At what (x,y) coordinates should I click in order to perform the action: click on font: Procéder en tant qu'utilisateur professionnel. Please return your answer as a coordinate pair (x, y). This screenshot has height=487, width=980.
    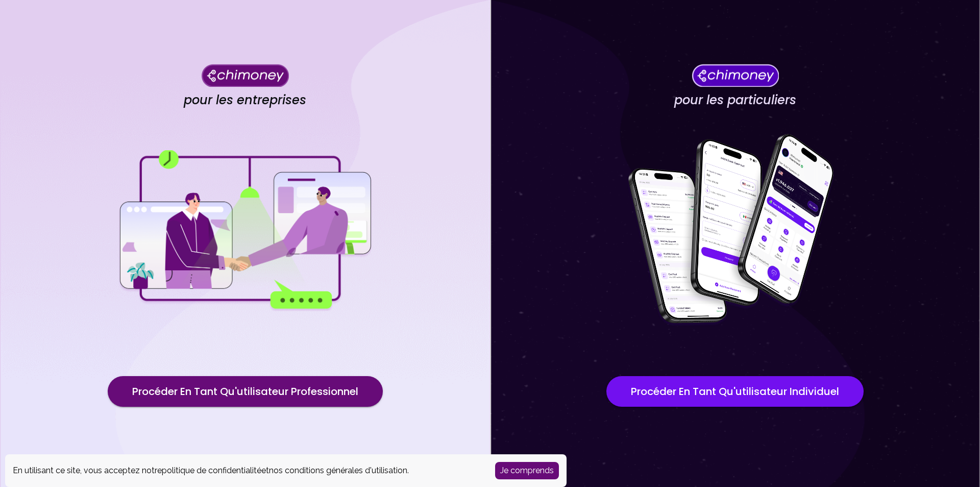
    Looking at the image, I should click on (245, 391).